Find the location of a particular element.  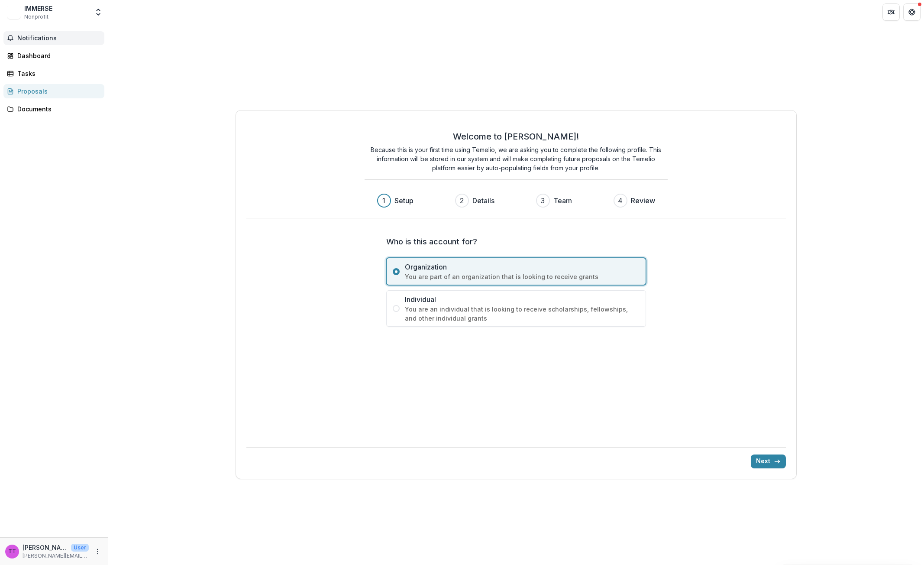

a: Tasks is located at coordinates (54, 73).